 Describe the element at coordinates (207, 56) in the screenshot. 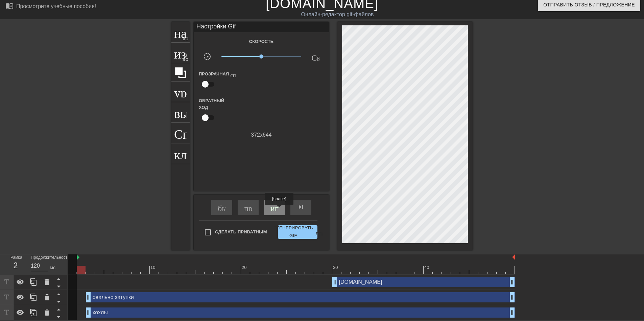

I see `ya-tr-span: slow_motion_video` at that location.